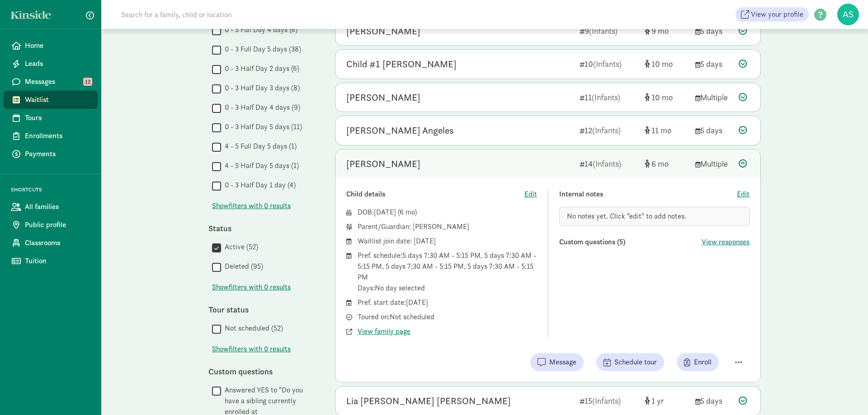 This screenshot has width=868, height=415. What do you see at coordinates (563, 362) in the screenshot?
I see `span: Message` at bounding box center [563, 362].